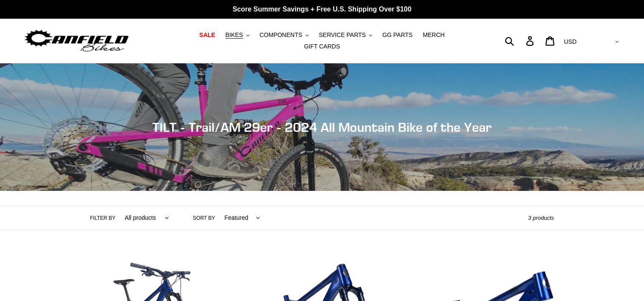 The image size is (644, 301). Describe the element at coordinates (322, 46) in the screenshot. I see `span: GIFT CARDS` at that location.